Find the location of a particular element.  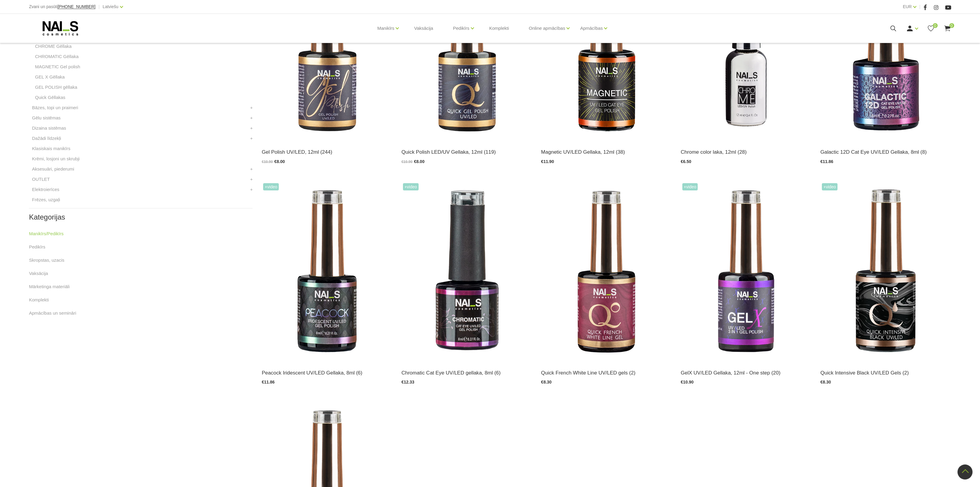

a: Gēlu sistēmas is located at coordinates (46, 118).